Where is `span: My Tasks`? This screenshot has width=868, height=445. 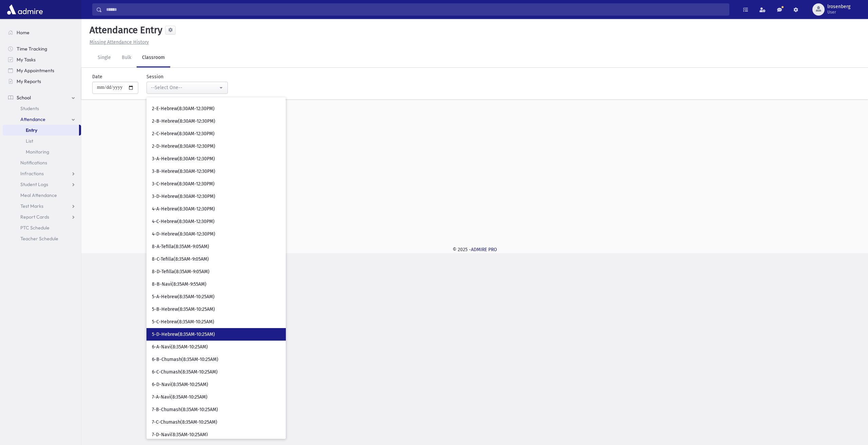
span: My Tasks is located at coordinates (26, 60).